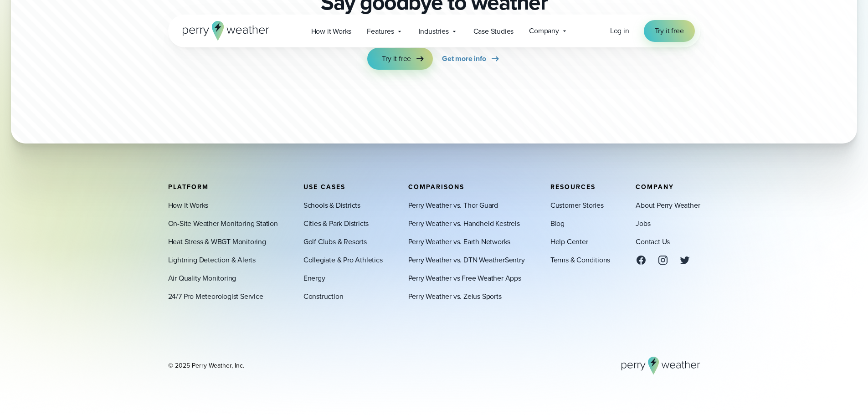 The image size is (868, 415). What do you see at coordinates (668, 205) in the screenshot?
I see `a: About Perry Weather` at bounding box center [668, 205].